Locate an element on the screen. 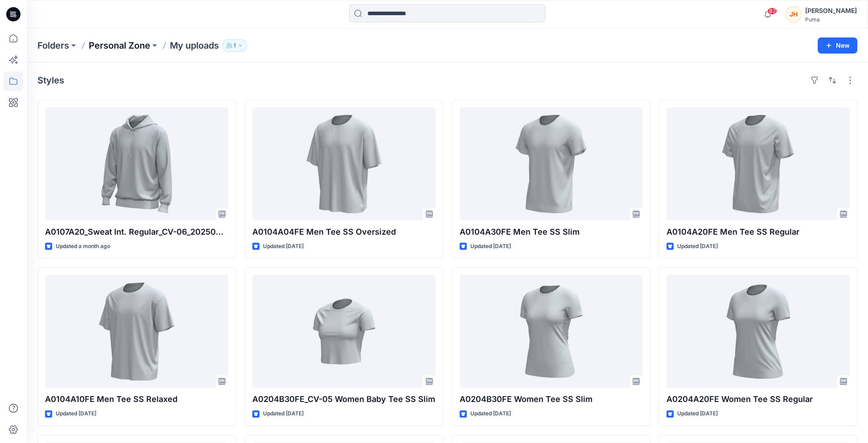 This screenshot has height=443, width=868. a: A0104A30FE Men Tee SS Slim is located at coordinates (551, 164).